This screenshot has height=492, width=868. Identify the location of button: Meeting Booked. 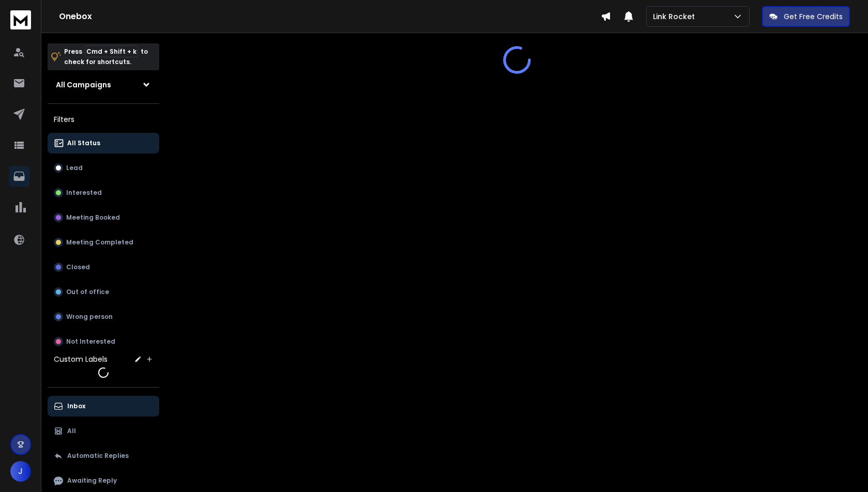
(103, 218).